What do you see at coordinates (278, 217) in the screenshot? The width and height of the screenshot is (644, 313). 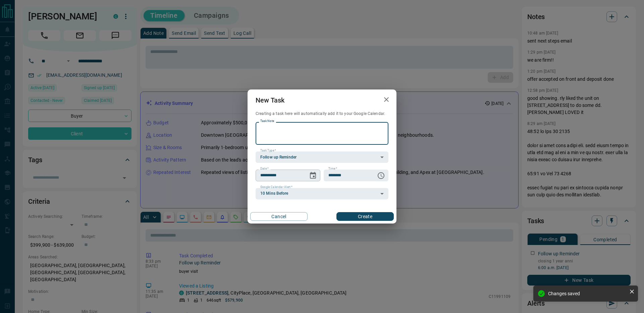 I see `button: Cancel` at bounding box center [278, 217].